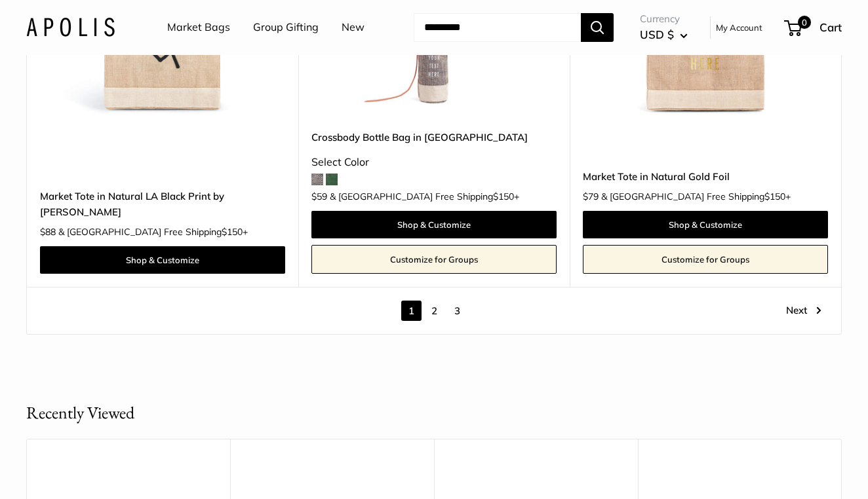 The image size is (868, 499). What do you see at coordinates (434, 310) in the screenshot?
I see `a: 2` at bounding box center [434, 310].